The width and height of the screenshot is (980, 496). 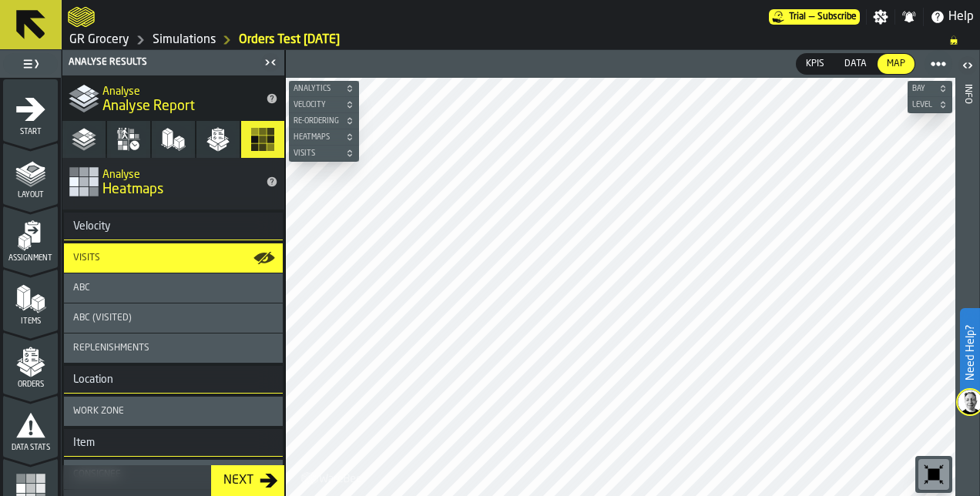 What do you see at coordinates (173, 380) in the screenshot?
I see `h3: title-section-Location` at bounding box center [173, 380].